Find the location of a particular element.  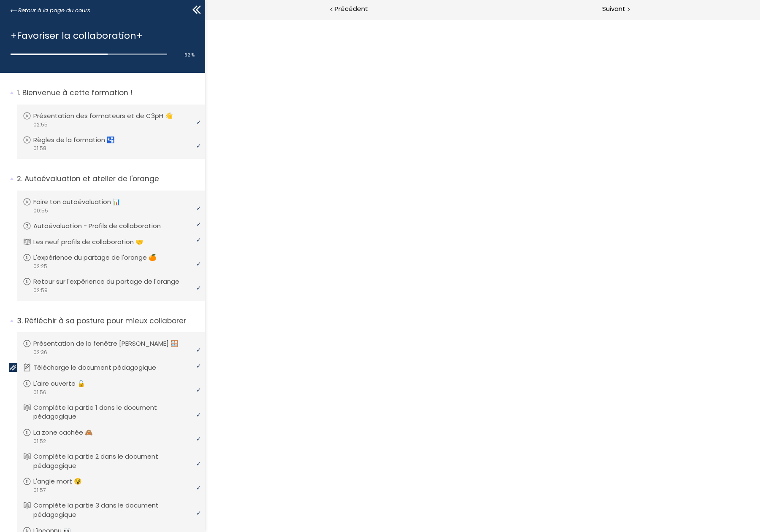

p: Présentation des formateurs et de C3pH 👋 is located at coordinates (109, 116).